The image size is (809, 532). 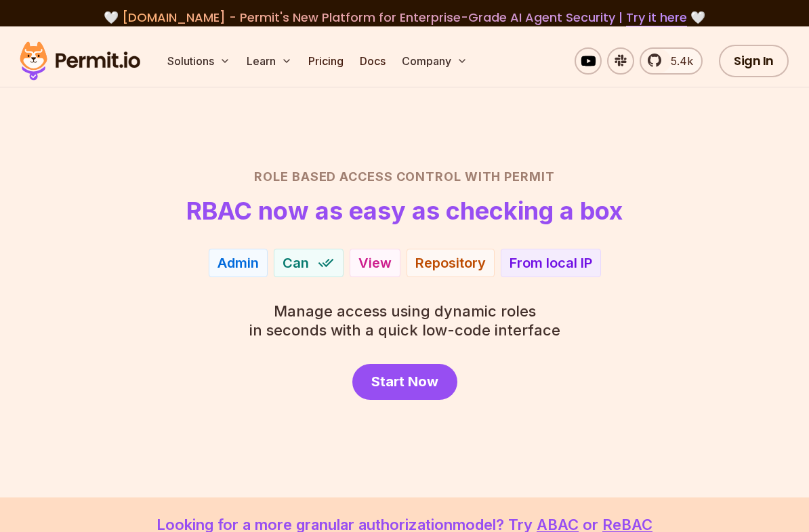 What do you see at coordinates (678, 61) in the screenshot?
I see `span: 5.4k` at bounding box center [678, 61].